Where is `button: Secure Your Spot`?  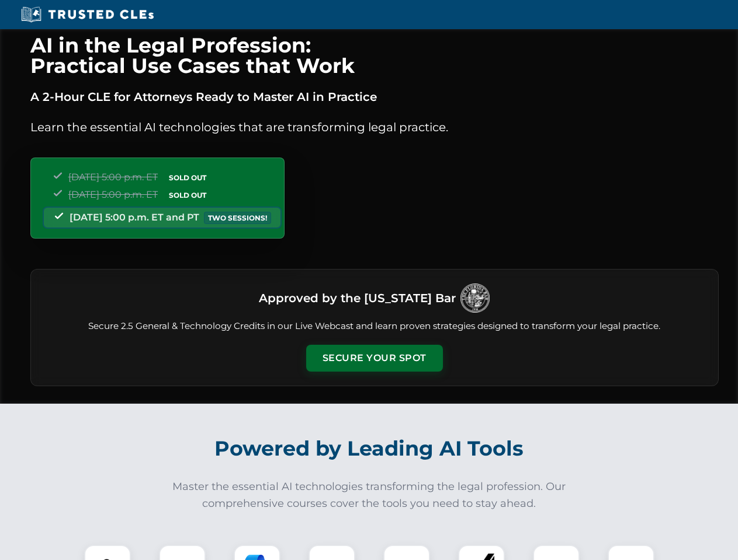
button: Secure Your Spot is located at coordinates (374, 358).